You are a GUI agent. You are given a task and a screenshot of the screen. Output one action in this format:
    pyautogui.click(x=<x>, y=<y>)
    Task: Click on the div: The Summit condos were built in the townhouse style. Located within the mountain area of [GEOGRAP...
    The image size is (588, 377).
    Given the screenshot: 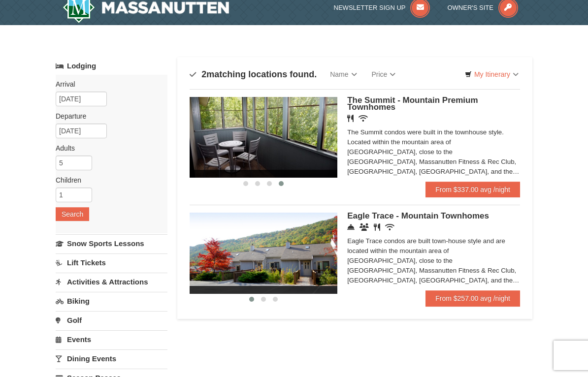 What is the action you would take?
    pyautogui.click(x=433, y=152)
    